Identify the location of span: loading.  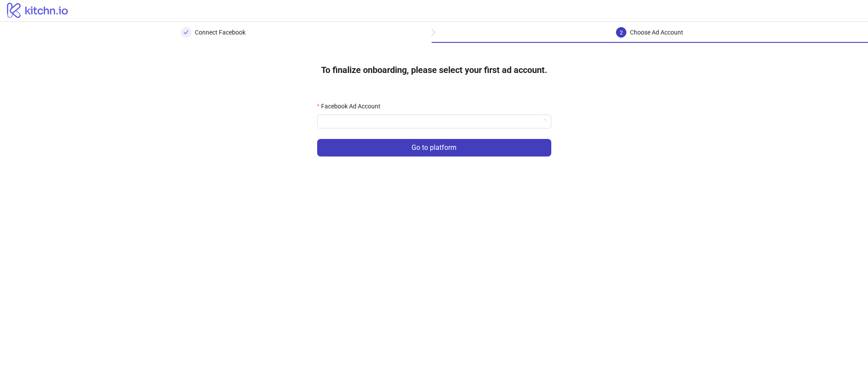
(544, 121).